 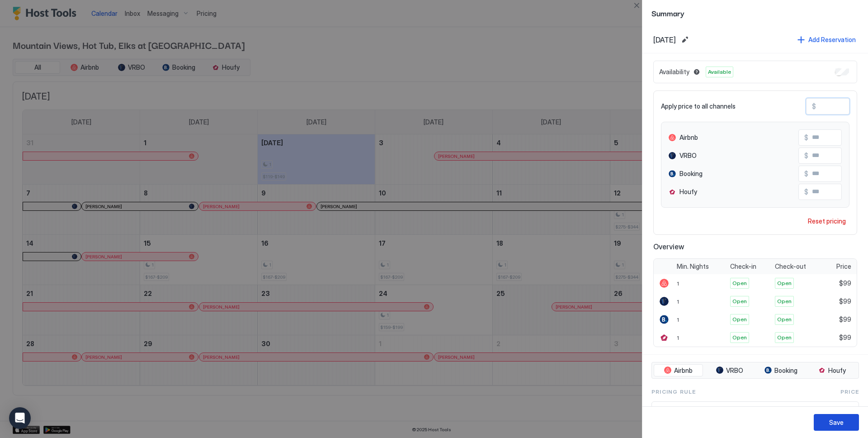 What do you see at coordinates (685, 40) in the screenshot?
I see `button: Edit date range` at bounding box center [685, 40].